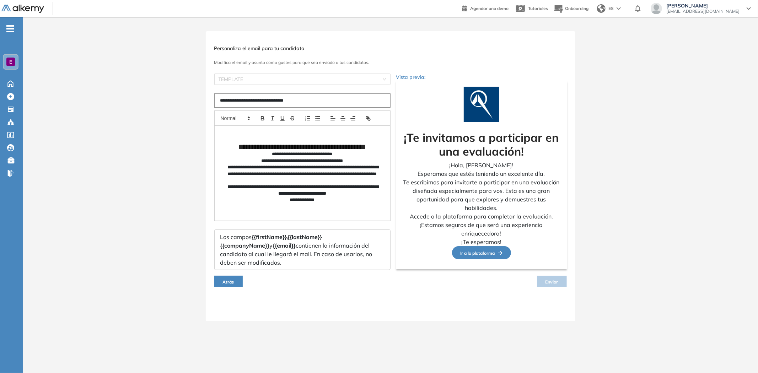 The height and width of the screenshot is (373, 758). I want to click on span: Onboarding, so click(577, 8).